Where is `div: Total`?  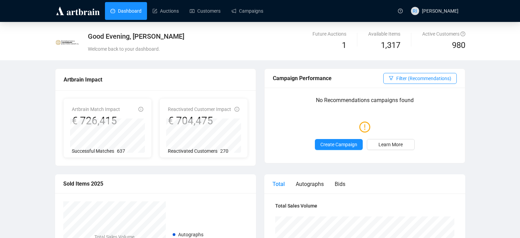 div: Total is located at coordinates (279, 184).